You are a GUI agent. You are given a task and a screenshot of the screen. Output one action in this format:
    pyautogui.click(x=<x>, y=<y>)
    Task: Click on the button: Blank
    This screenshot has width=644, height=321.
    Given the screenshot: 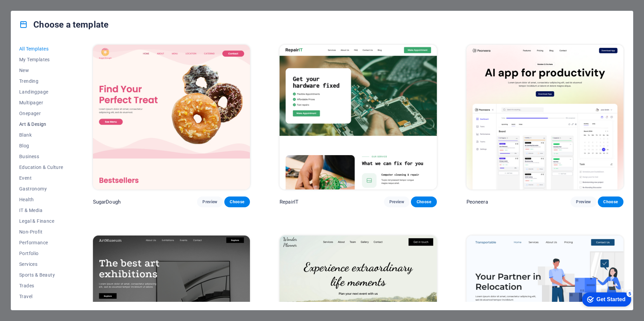 What is the action you would take?
    pyautogui.click(x=41, y=135)
    